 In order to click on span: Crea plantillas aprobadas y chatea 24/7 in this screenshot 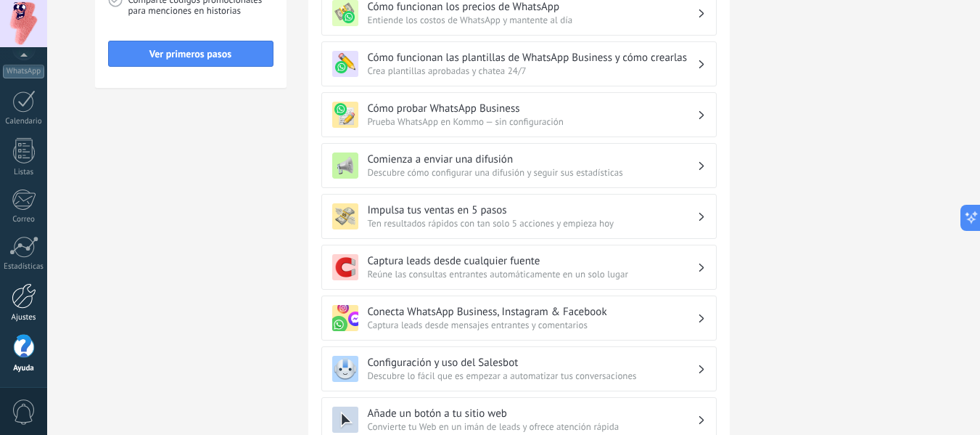, I will do `click(532, 71)`.